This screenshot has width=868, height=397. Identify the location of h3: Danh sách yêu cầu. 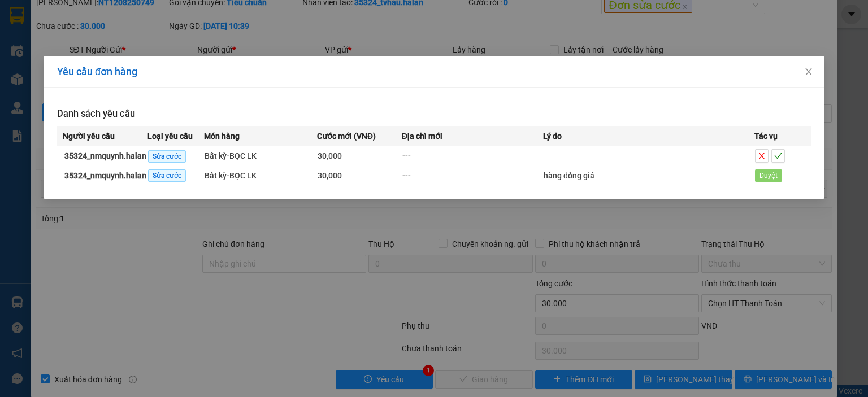
(434, 114).